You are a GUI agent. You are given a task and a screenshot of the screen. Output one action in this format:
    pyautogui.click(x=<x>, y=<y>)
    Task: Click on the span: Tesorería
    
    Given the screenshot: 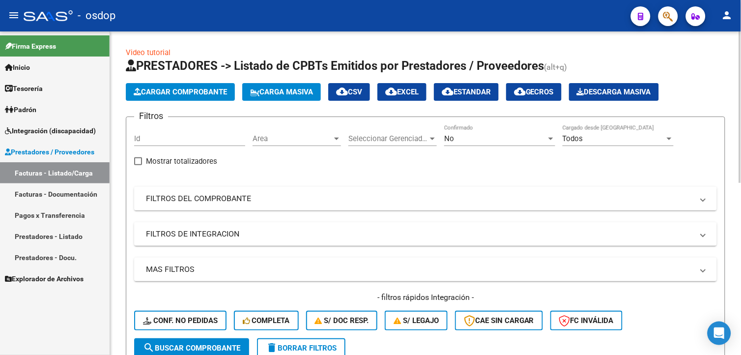 What is the action you would take?
    pyautogui.click(x=24, y=88)
    